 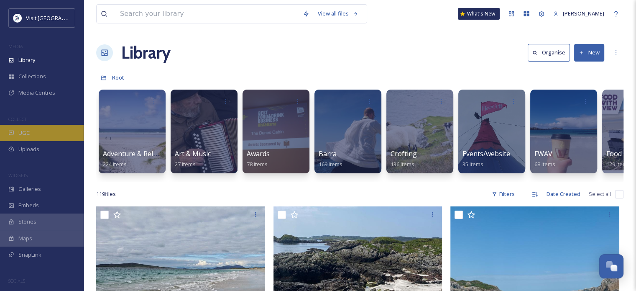 What do you see at coordinates (17, 119) in the screenshot?
I see `span: COLLECT` at bounding box center [17, 119].